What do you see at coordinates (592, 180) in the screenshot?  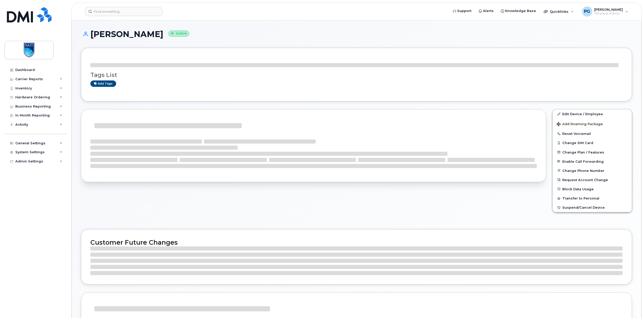 I see `button: Request Account Change` at bounding box center [592, 180].